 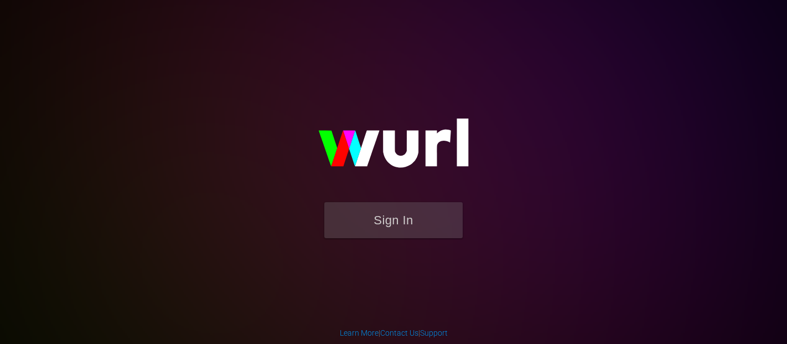 I want to click on button: Sign In, so click(x=394, y=220).